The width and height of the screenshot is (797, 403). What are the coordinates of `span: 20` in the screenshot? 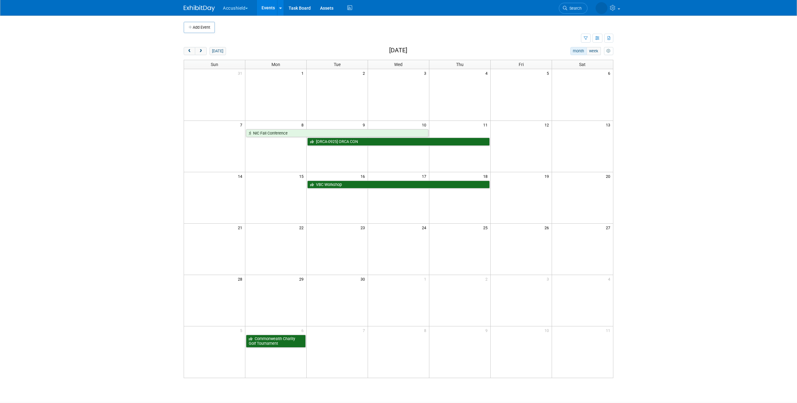 It's located at (609, 176).